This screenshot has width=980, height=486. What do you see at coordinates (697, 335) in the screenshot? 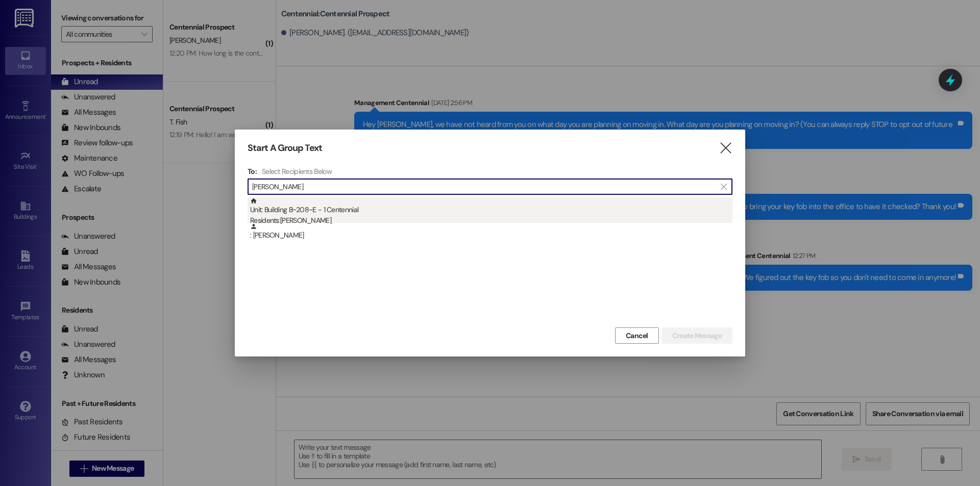
I see `span: Create Message` at bounding box center [697, 335].